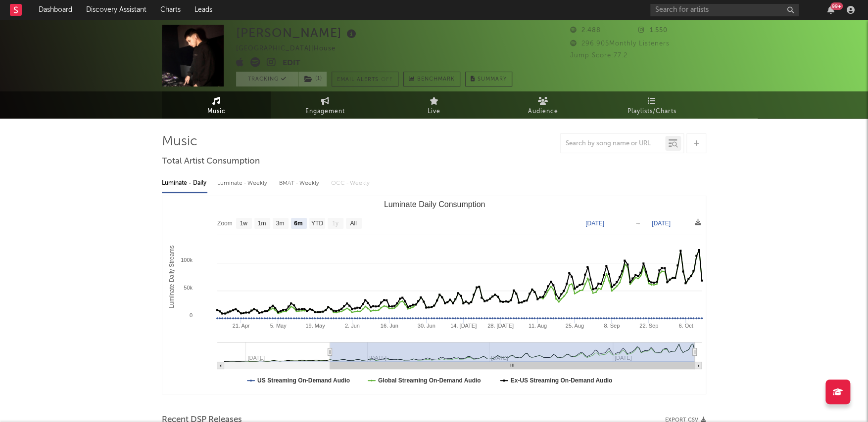 The width and height of the screenshot is (868, 422). Describe the element at coordinates (585, 30) in the screenshot. I see `span: 2.488` at that location.